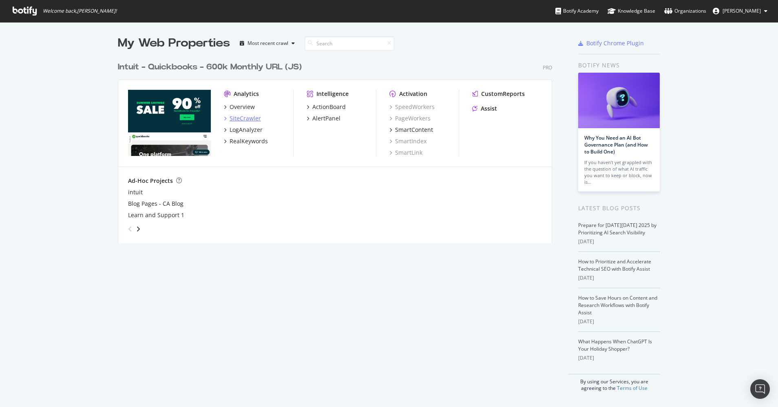  Describe the element at coordinates (130, 229) in the screenshot. I see `div: angle-left` at that location.